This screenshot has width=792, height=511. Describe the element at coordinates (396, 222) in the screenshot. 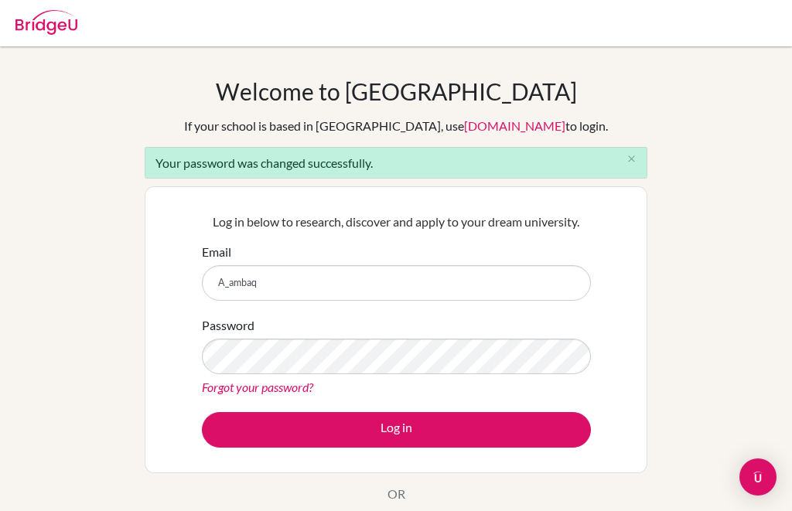

I see `p: Log in below to research, discover and apply to your dream university.` at that location.